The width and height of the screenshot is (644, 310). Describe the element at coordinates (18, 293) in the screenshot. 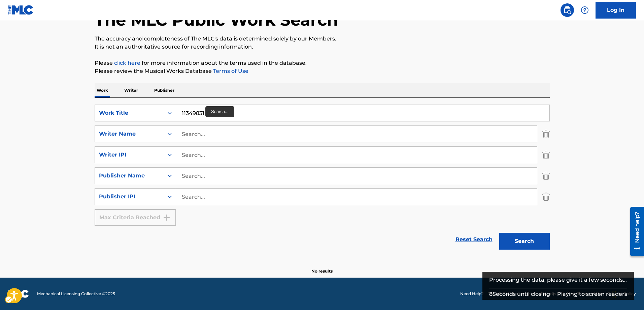

I see `img: logo` at that location.